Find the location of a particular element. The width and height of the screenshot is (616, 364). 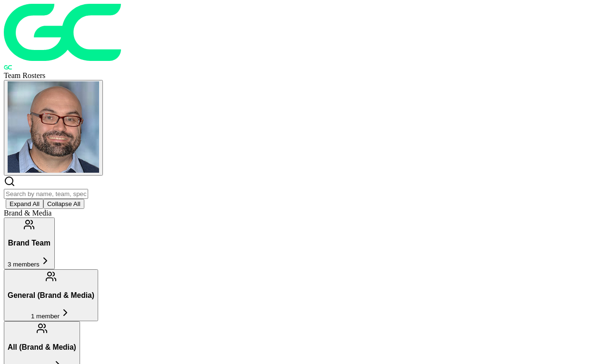

button: Brand Team3 members is located at coordinates (29, 244).